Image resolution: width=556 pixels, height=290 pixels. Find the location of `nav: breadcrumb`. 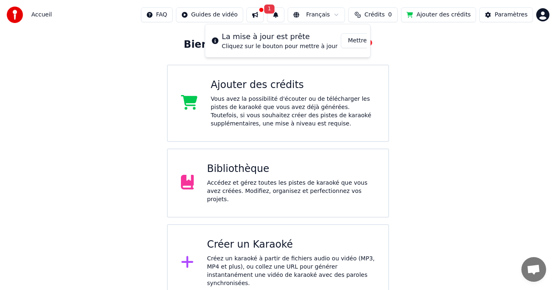

nav: breadcrumb is located at coordinates (42, 15).